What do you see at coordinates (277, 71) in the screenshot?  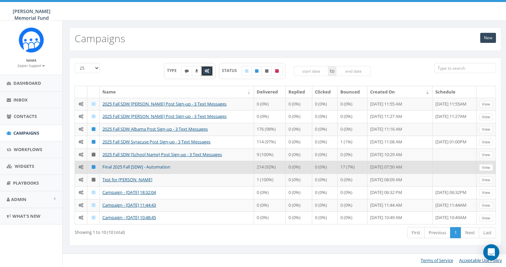 I see `label: Archived` at bounding box center [277, 71].